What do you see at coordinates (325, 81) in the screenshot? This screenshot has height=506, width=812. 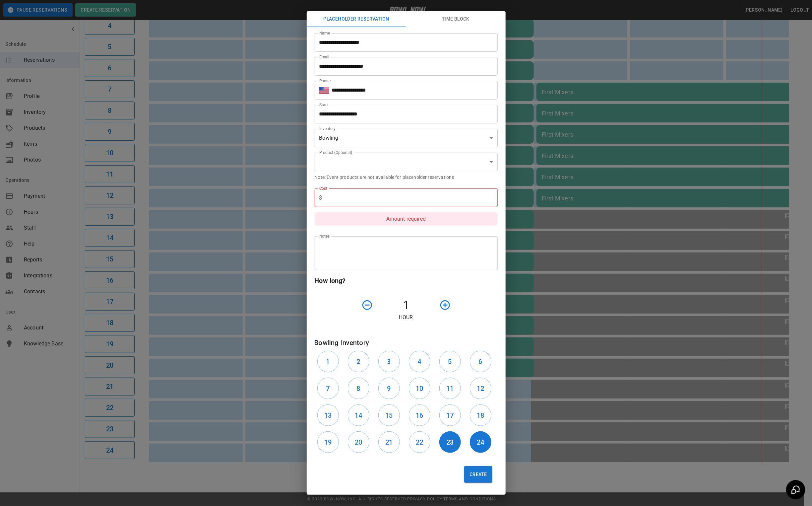 I see `label: Phone` at bounding box center [325, 81].